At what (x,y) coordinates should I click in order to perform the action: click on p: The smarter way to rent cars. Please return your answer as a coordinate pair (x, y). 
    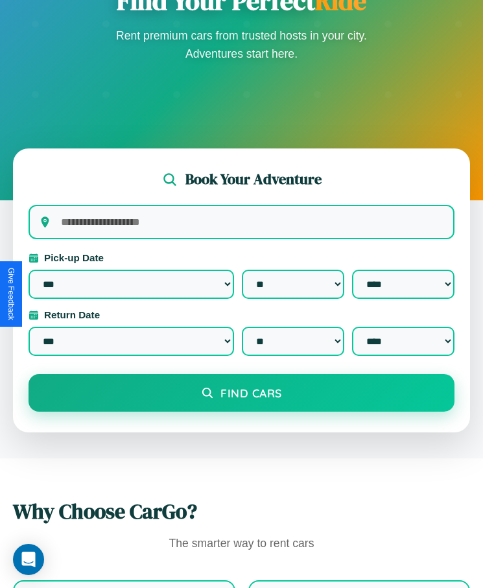
    Looking at the image, I should click on (241, 543).